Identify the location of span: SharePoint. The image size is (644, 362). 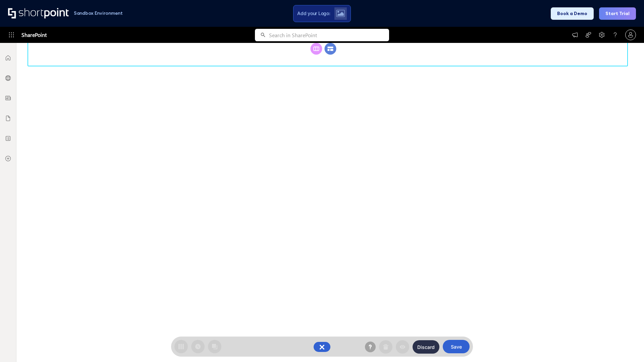
(34, 35).